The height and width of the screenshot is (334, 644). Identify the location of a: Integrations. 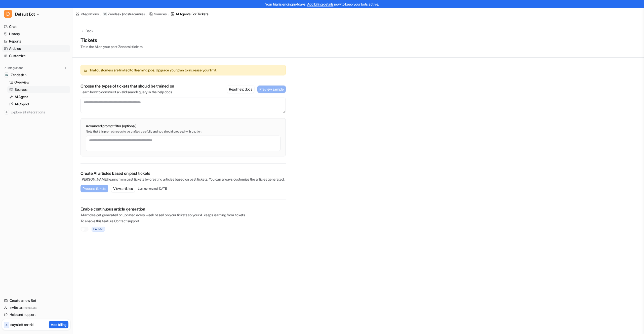
(87, 14).